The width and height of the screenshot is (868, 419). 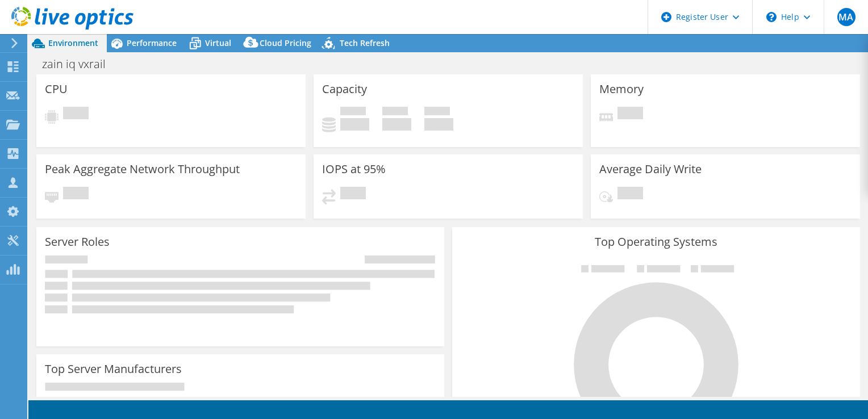 I want to click on span: Environment, so click(x=73, y=43).